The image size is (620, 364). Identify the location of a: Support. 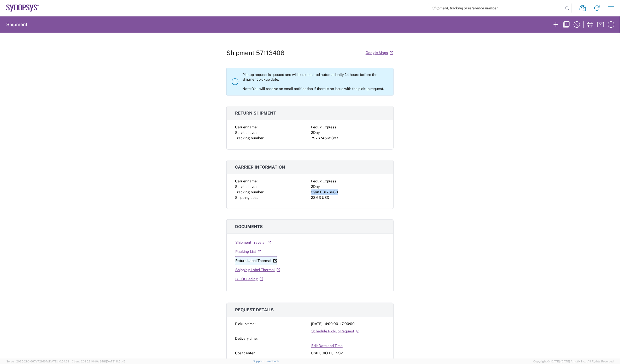
(259, 361).